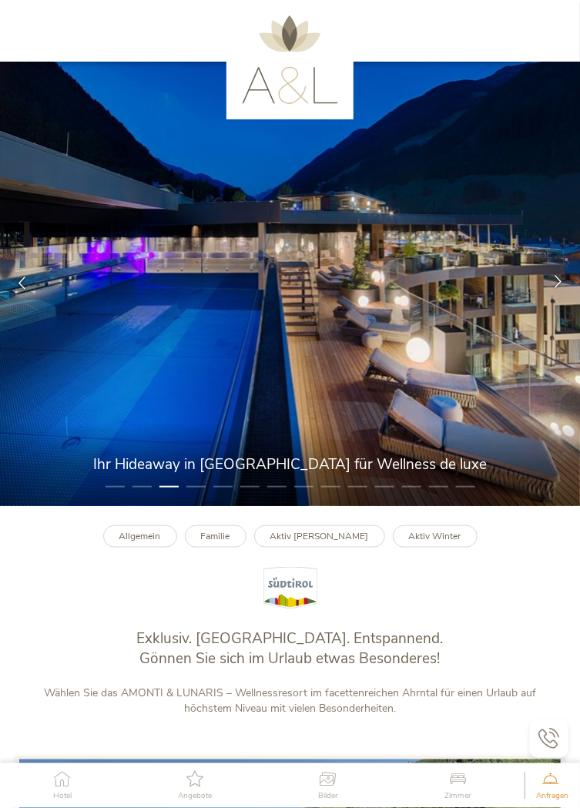  What do you see at coordinates (290, 701) in the screenshot?
I see `p: Wählen Sie das AMONTI & LUNARIS – Wellnessresort im facettenreichen Ahrntal für einen Urlaub auf ...` at bounding box center [290, 701].